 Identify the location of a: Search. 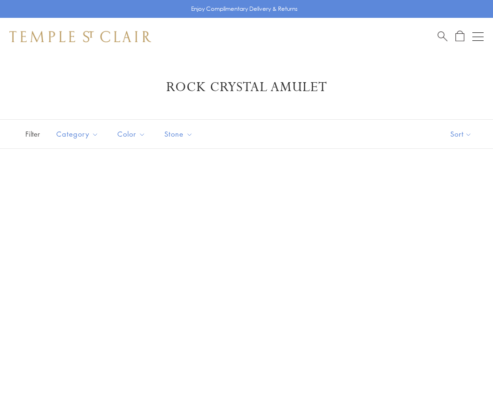
(443, 36).